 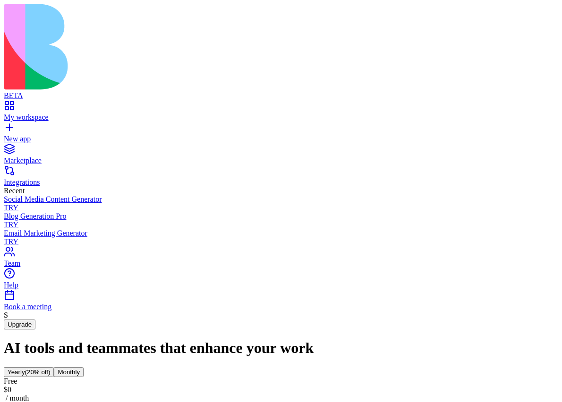 I want to click on button: Upgrade, so click(x=19, y=325).